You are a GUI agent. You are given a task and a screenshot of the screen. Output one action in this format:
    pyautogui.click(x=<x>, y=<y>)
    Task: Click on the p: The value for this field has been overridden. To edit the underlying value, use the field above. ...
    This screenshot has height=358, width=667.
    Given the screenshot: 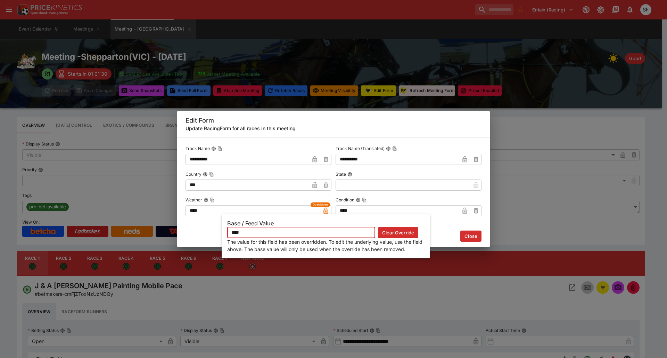 What is the action you would take?
    pyautogui.click(x=326, y=246)
    